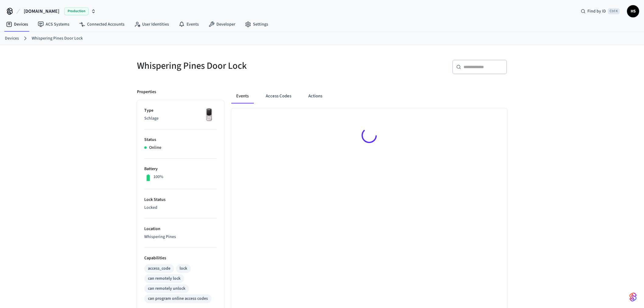 The image size is (644, 308). What do you see at coordinates (180, 237) in the screenshot?
I see `p: Whispering Pines` at bounding box center [180, 237].